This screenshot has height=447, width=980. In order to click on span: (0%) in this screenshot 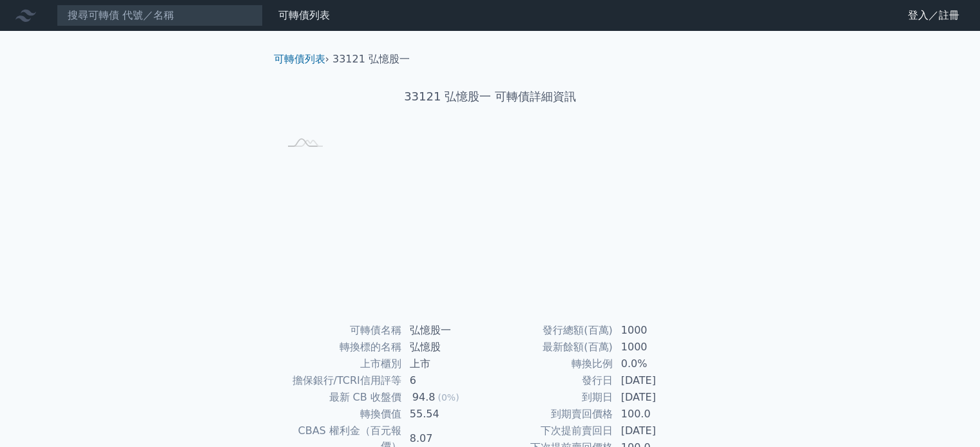, I will do `click(448, 398)`.